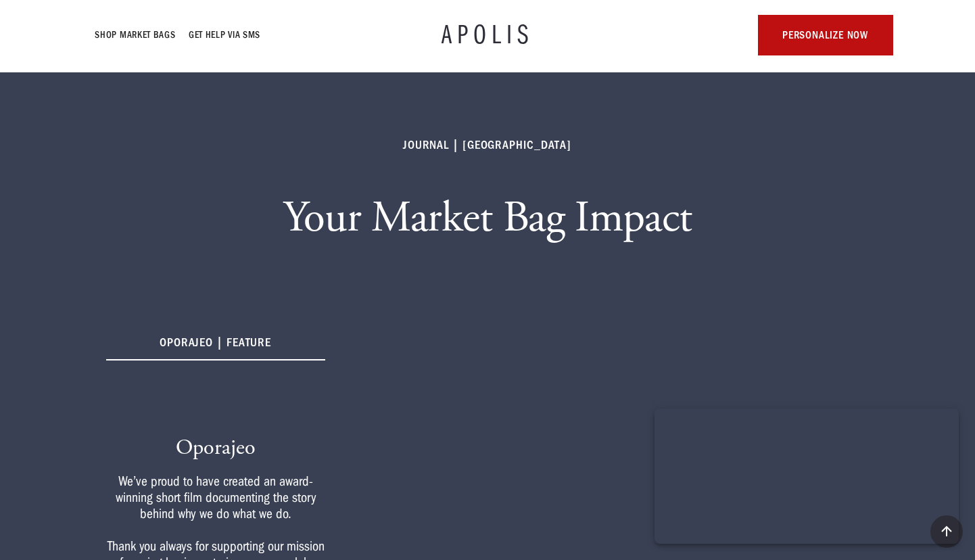 The width and height of the screenshot is (975, 560). What do you see at coordinates (225, 36) in the screenshot?
I see `a: GET HELP VIA SMS` at bounding box center [225, 36].